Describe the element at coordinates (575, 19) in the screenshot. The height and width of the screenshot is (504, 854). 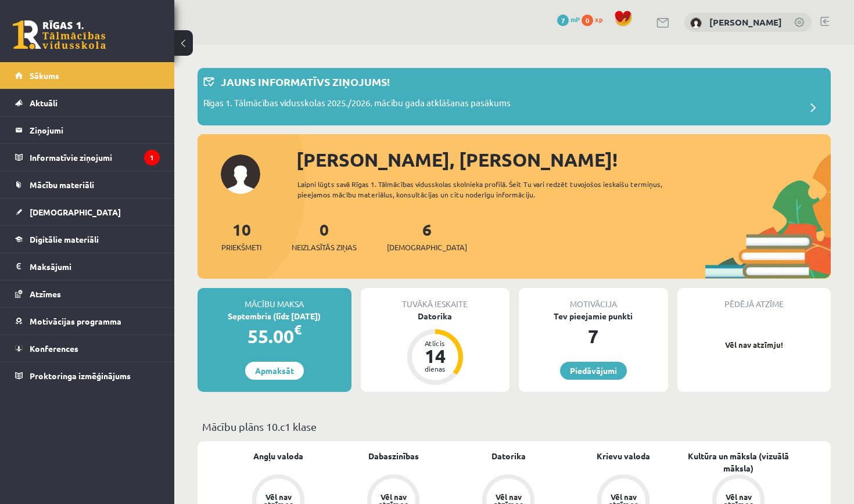
I see `span: mP` at that location.